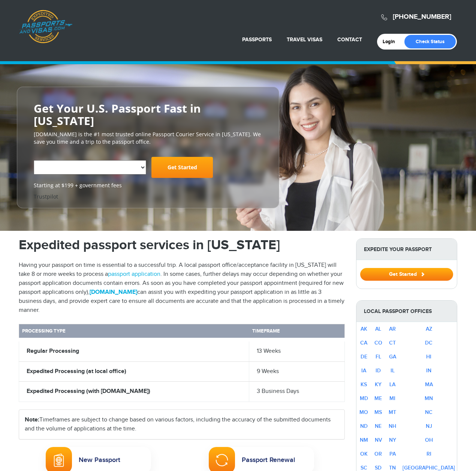 The image size is (476, 471). Describe the element at coordinates (363, 343) in the screenshot. I see `a: CA` at that location.